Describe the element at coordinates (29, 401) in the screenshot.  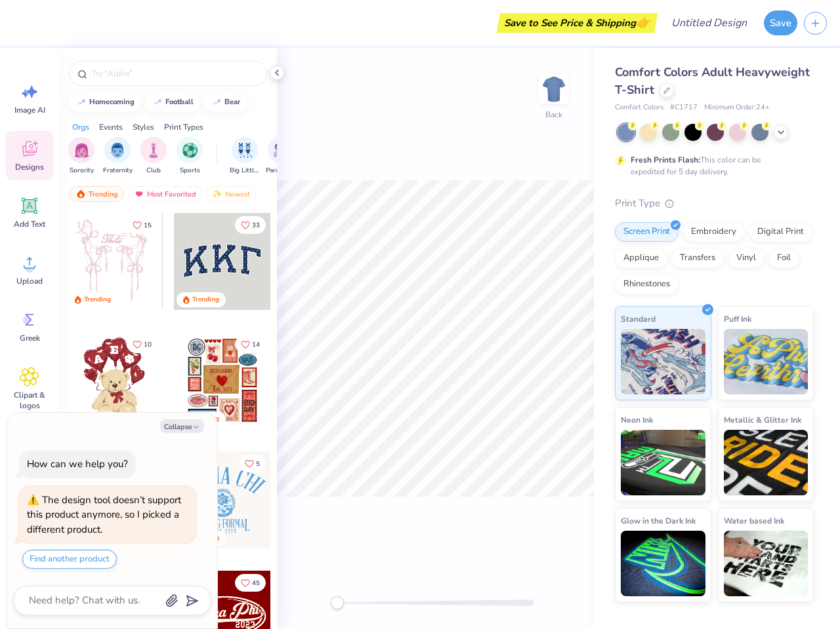
I see `span: Clipart & logos` at that location.